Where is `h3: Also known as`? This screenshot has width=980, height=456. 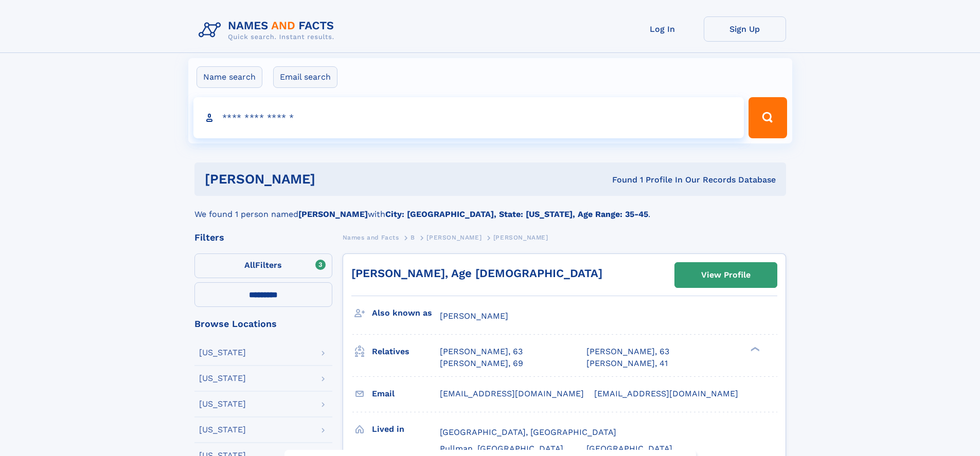 h3: Also known as is located at coordinates (406, 314).